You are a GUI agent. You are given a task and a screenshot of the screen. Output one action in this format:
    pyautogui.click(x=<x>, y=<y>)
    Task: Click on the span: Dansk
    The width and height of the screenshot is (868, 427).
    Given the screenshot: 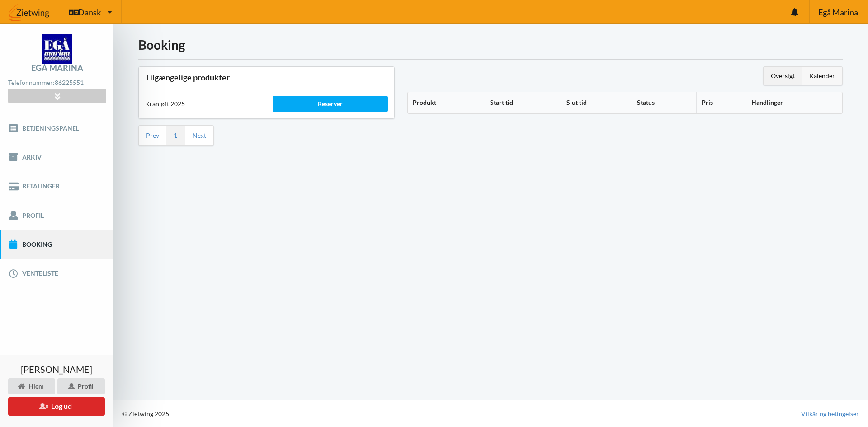 What is the action you would take?
    pyautogui.click(x=89, y=12)
    